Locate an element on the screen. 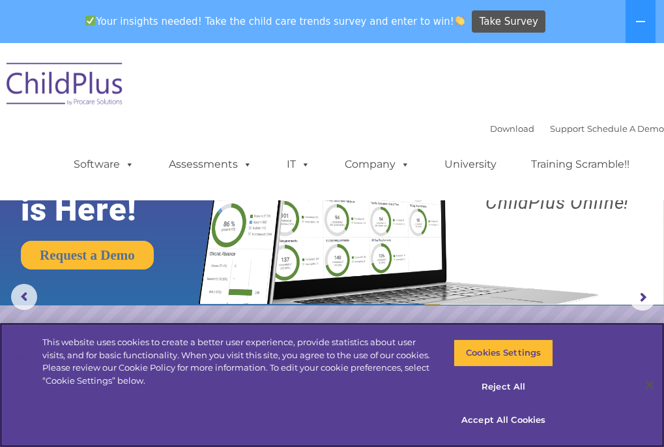 The height and width of the screenshot is (447, 664). div: This website uses cookies to create a better user experience, provide statistics about user visit... is located at coordinates (238, 361).